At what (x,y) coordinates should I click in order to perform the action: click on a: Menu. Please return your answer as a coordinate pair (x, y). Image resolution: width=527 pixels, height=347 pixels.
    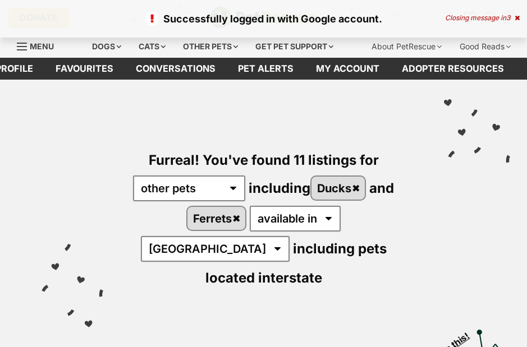
    Looking at the image, I should click on (39, 45).